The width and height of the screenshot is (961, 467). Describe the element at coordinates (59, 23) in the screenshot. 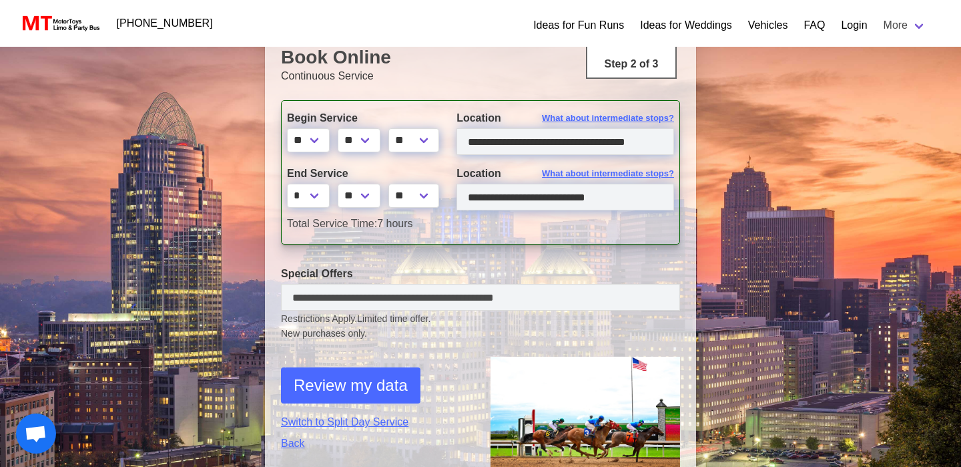

I see `img: MotorToys Logo` at that location.